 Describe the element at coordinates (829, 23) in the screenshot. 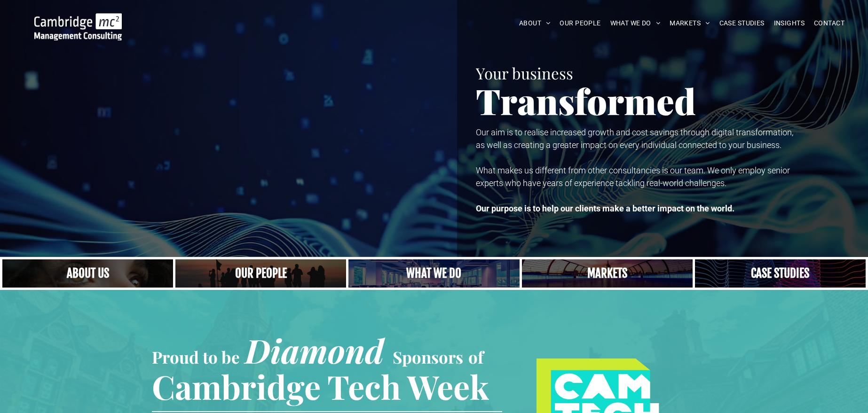

I see `a: CONTACT` at that location.